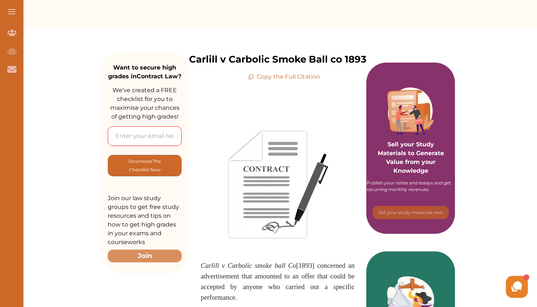  I want to click on span: [1893] c, so click(278, 282).